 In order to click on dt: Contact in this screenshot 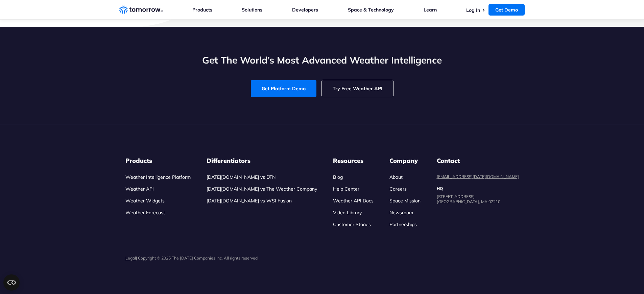, I will do `click(478, 161)`.